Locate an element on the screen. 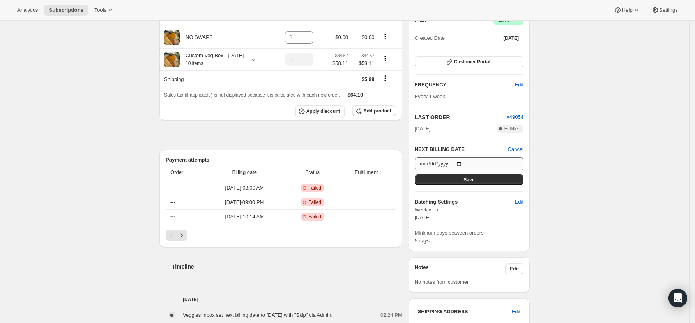 This screenshot has height=323, width=695. span: Add product is located at coordinates (377, 111).